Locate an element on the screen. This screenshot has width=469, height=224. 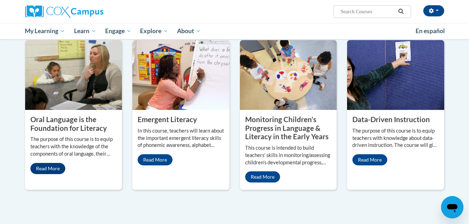
a: Cox Campus is located at coordinates (92, 12).